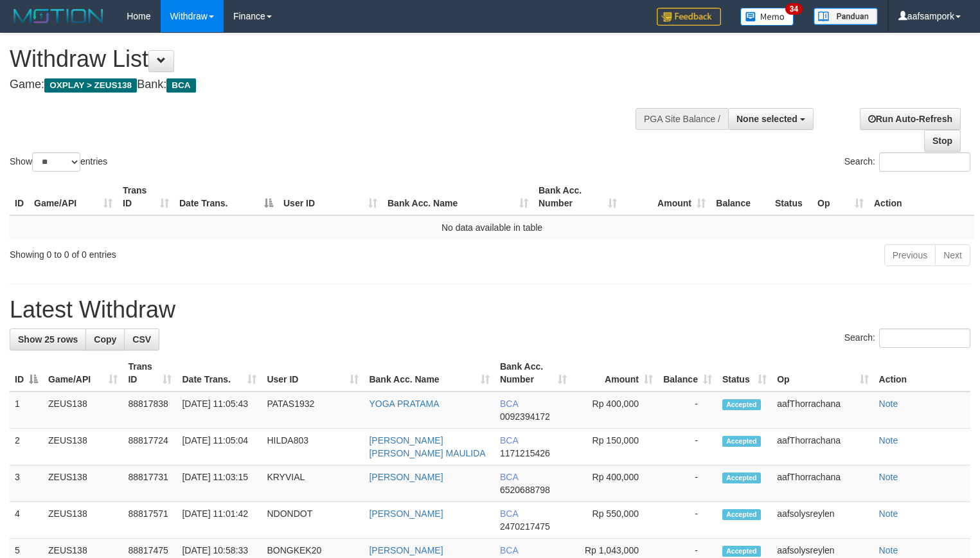 The image size is (980, 558). What do you see at coordinates (58, 162) in the screenshot?
I see `label: Show entries` at bounding box center [58, 162].